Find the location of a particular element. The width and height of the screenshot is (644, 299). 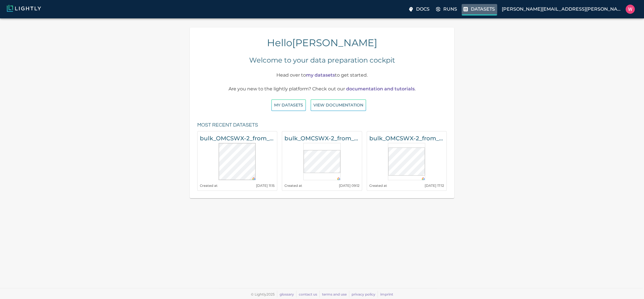

a: glossary is located at coordinates (287, 294).